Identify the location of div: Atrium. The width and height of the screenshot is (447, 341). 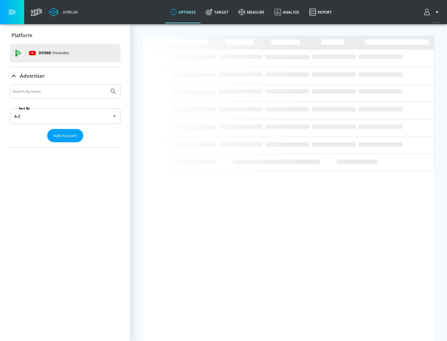
(69, 12).